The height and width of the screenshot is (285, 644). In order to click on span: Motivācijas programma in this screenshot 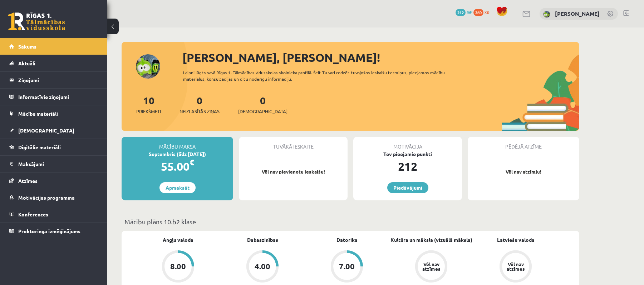, I will do `click(47, 197)`.